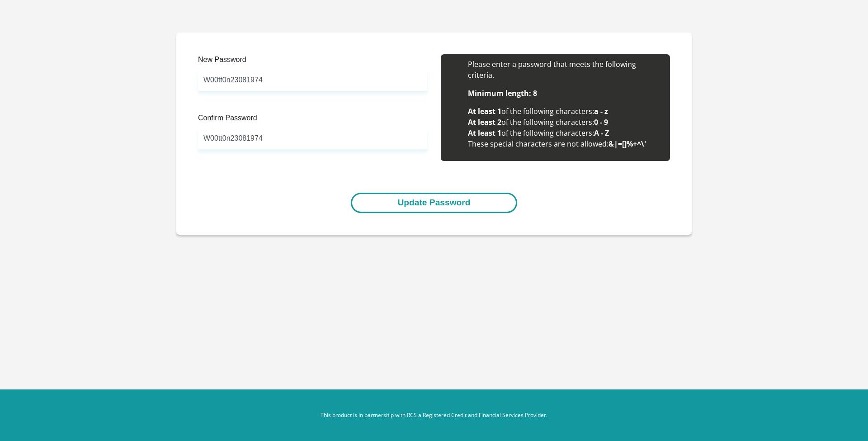 This screenshot has width=868, height=441. I want to click on b: A - Z, so click(601, 133).